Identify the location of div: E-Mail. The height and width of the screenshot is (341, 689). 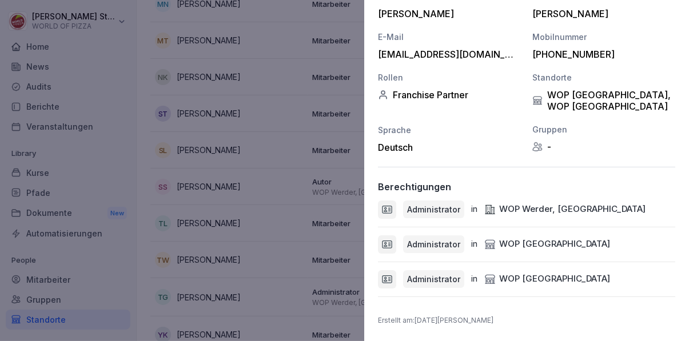
(449, 37).